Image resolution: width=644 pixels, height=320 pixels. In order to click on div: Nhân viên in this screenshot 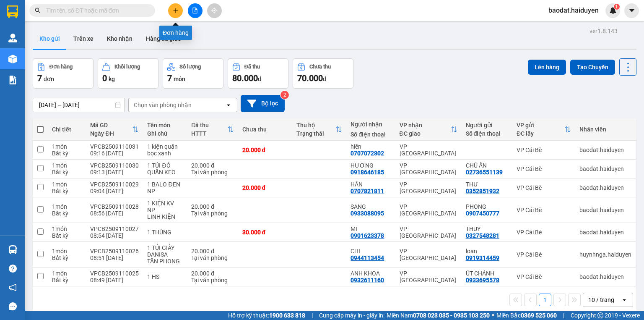, I will do `click(605, 129)`.